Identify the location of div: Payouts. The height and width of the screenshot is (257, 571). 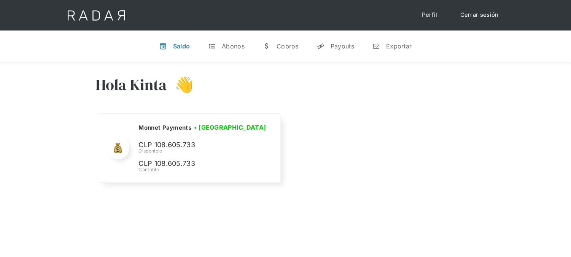
(343, 46).